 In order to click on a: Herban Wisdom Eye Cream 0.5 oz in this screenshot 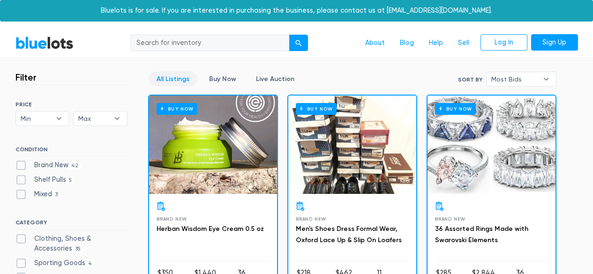, I will do `click(210, 229)`.